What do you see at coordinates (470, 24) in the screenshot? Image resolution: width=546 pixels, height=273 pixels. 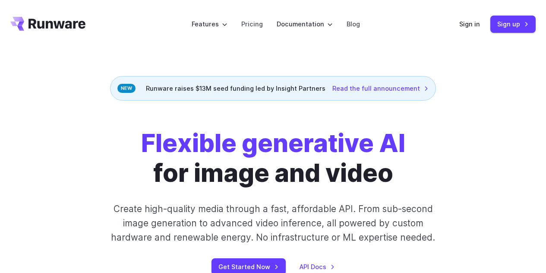 I see `a: Sign in` at bounding box center [470, 24].